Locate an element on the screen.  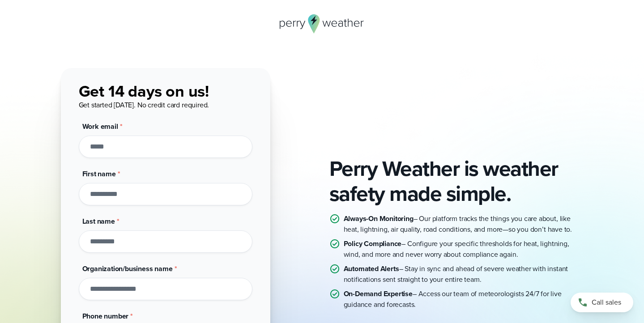
p: – Our platform tracks the things you care about, like heat, lightning, air quality, road conditio... is located at coordinates (464, 224).